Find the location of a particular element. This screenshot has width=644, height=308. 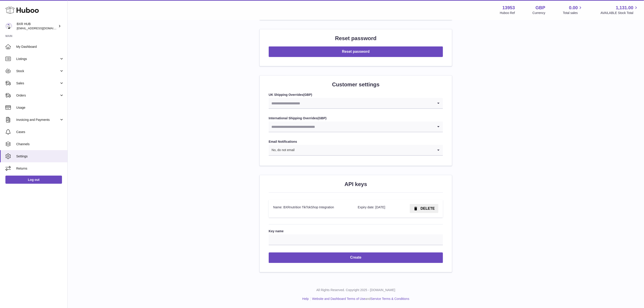

span: Orders is located at coordinates (38, 95).